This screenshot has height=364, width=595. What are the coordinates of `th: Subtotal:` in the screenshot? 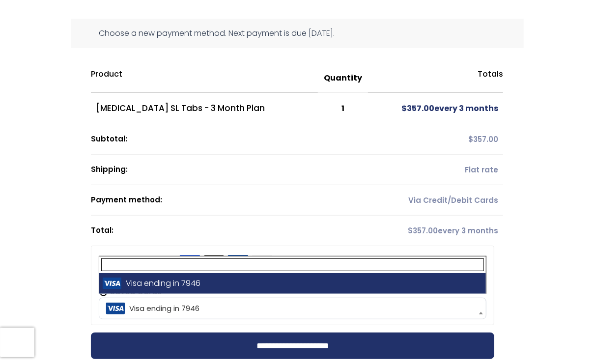 It's located at (230, 139).